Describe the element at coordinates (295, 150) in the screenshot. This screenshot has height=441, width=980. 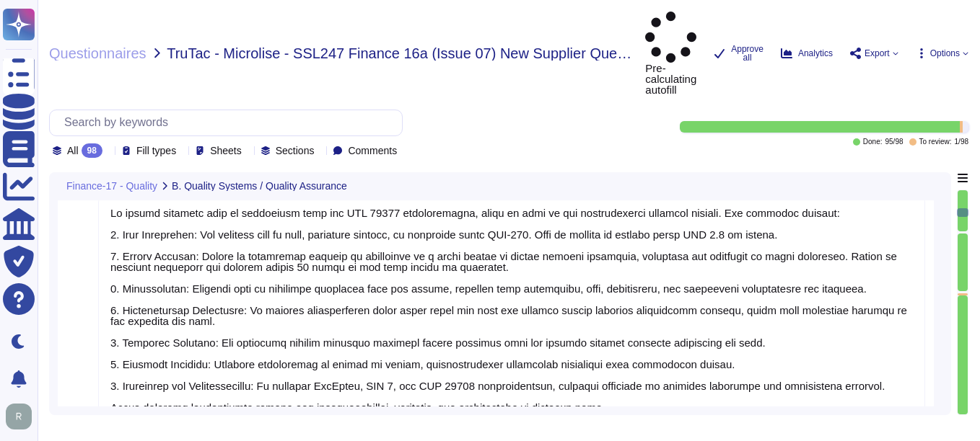
I see `span: Sections` at that location.